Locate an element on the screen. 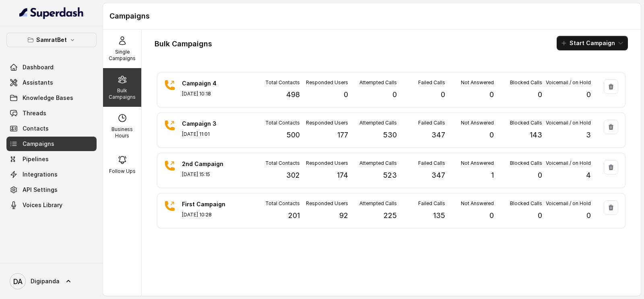 This screenshot has height=299, width=644. span: Pipelines is located at coordinates (36, 159).